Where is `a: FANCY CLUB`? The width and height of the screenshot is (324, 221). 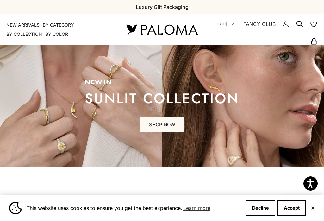 a: FANCY CLUB is located at coordinates (260, 24).